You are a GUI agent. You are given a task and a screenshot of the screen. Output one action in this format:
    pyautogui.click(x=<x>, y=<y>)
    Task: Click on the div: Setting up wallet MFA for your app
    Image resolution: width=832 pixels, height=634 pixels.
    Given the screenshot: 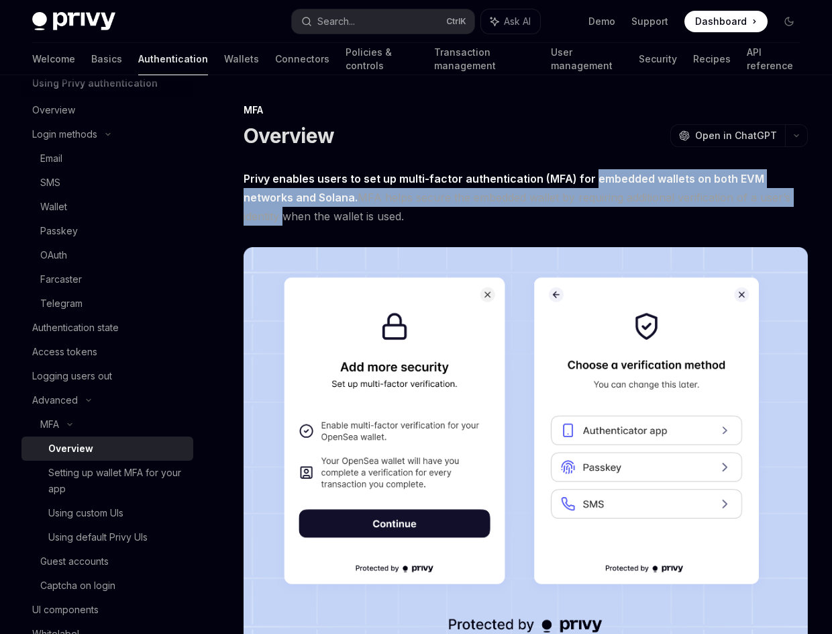 What is the action you would take?
    pyautogui.click(x=117, y=481)
    